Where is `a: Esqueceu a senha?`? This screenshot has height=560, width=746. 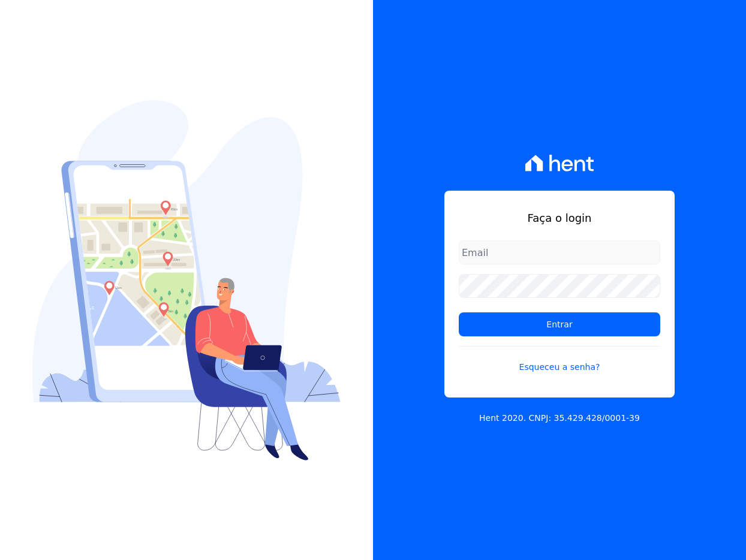 a: Esqueceu a senha? is located at coordinates (560, 360).